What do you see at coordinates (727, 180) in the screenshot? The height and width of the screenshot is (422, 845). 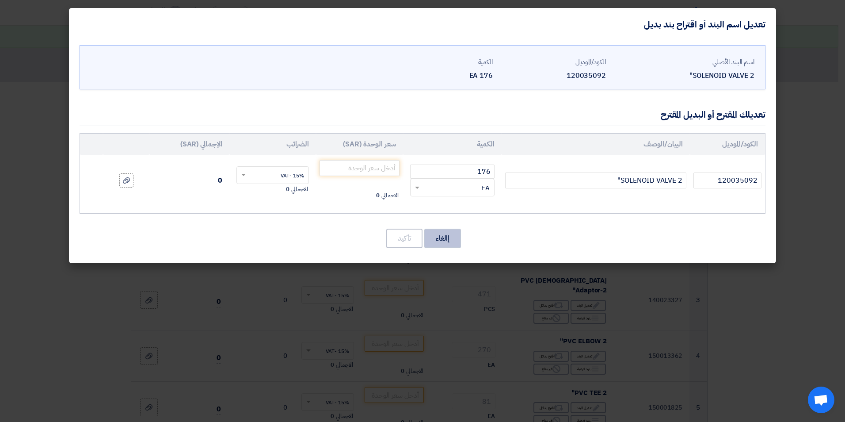 I see `input: الموديل` at bounding box center [727, 180].